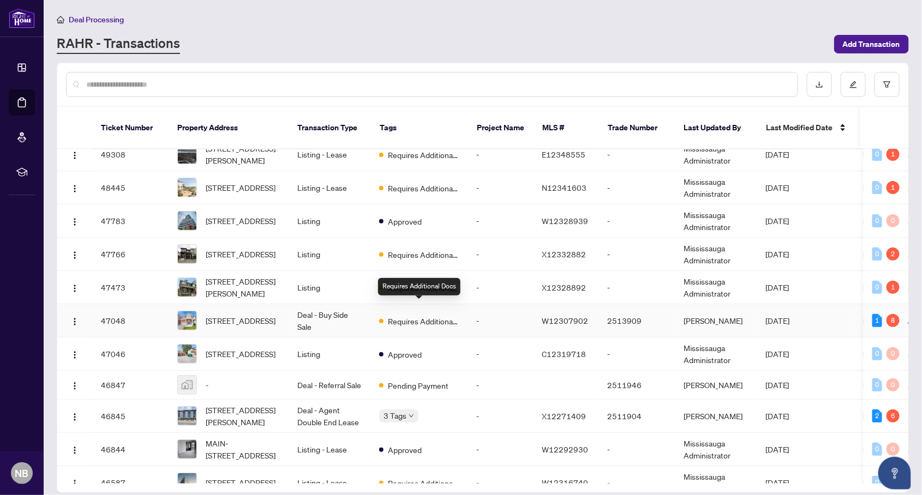  What do you see at coordinates (820, 85) in the screenshot?
I see `button: download` at bounding box center [820, 85].